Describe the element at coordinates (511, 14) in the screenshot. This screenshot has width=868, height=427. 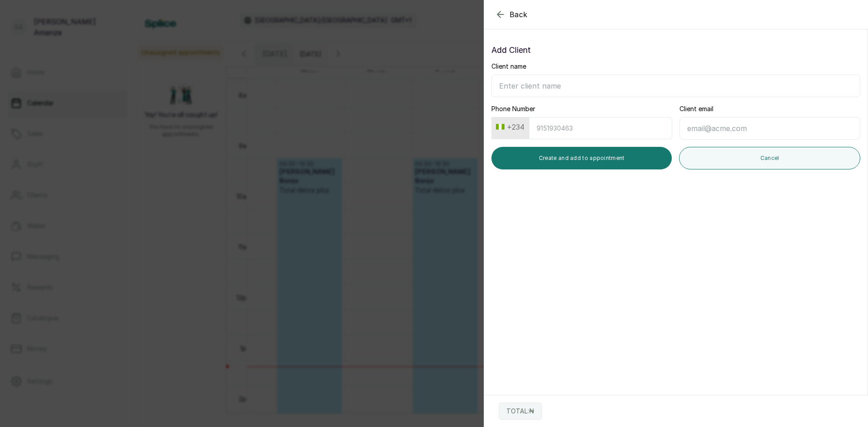
I see `button: Back` at that location.